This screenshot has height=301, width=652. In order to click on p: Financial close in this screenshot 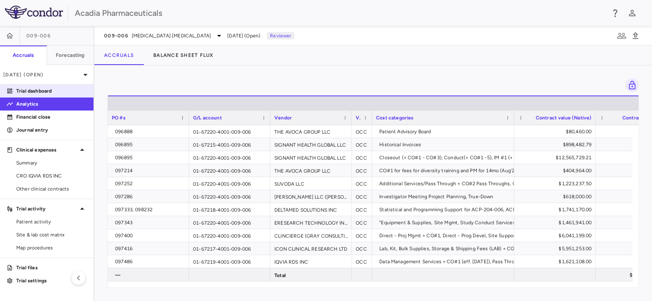, I will do `click(52, 117)`.